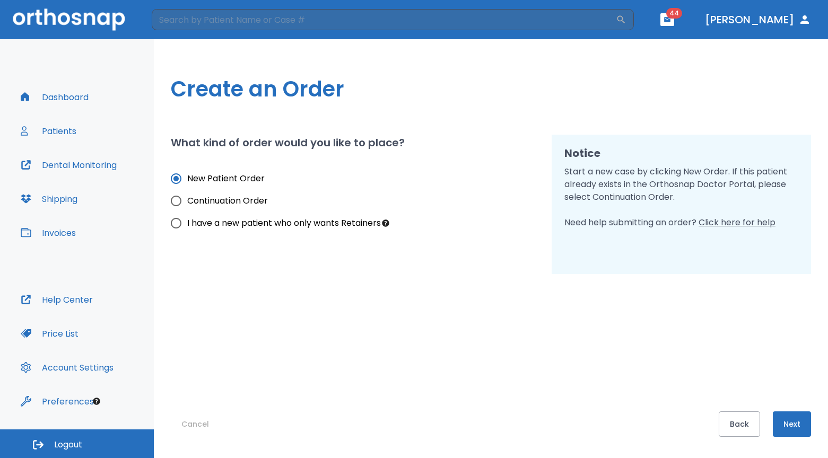 Image resolution: width=828 pixels, height=458 pixels. What do you see at coordinates (67, 368) in the screenshot?
I see `button: Account Settings` at bounding box center [67, 368].